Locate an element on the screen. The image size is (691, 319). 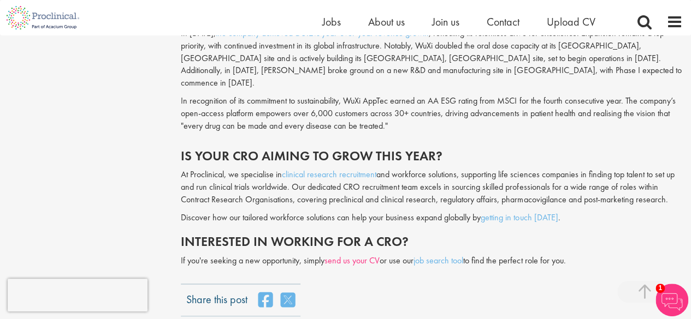
span: 1 is located at coordinates (660, 288).